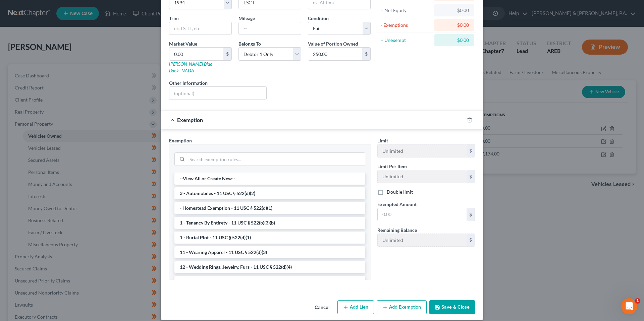 This screenshot has width=644, height=321. I want to click on li: 1 - Tenancy By Entirety - 11 USC § 522(b)(3)(b), so click(270, 223).